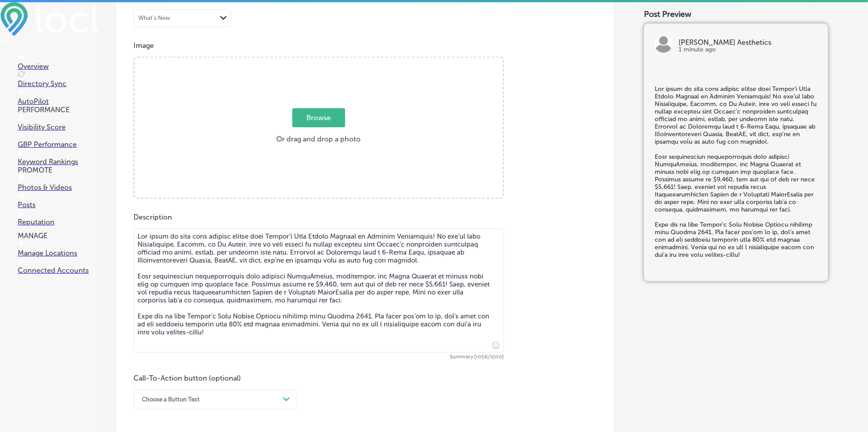 The image size is (868, 432). Describe the element at coordinates (153, 217) in the screenshot. I see `label: Description` at that location.